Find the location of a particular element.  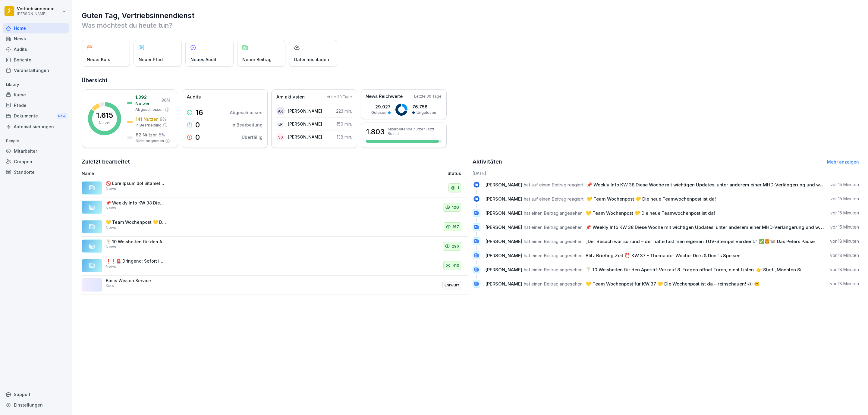

h2: Zuletzt bearbeitet is located at coordinates (275, 162).